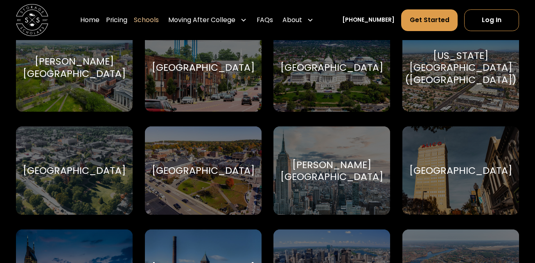 The width and height of the screenshot is (535, 263). Describe the element at coordinates (429, 20) in the screenshot. I see `a: Get Started` at that location.